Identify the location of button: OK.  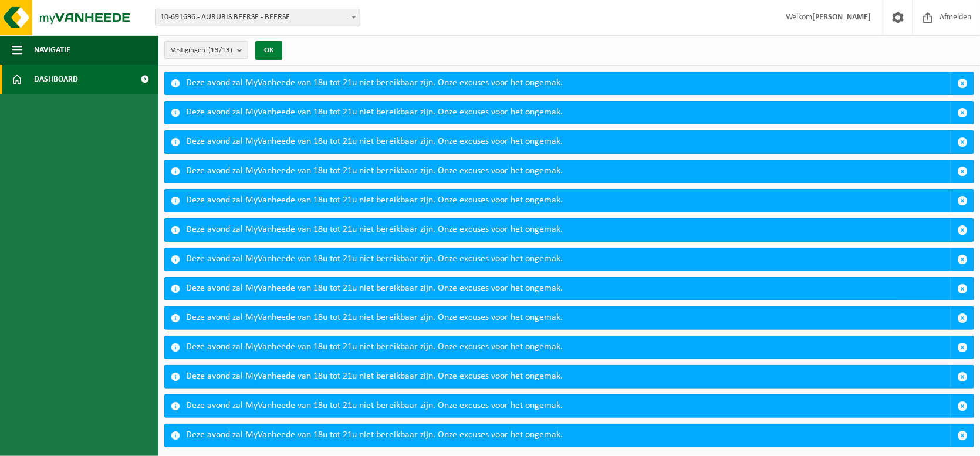
(268, 51).